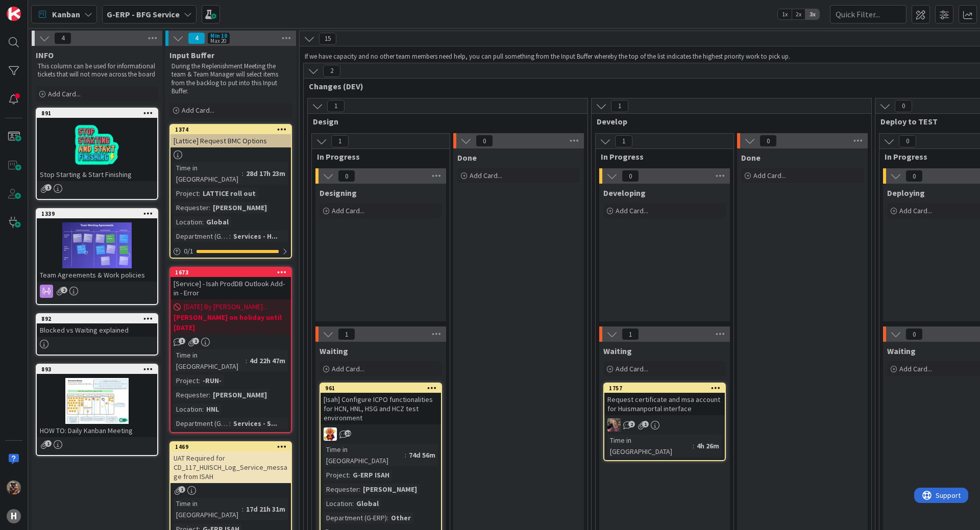 Image resolution: width=980 pixels, height=530 pixels. What do you see at coordinates (231, 289) in the screenshot?
I see `div: [Service] - Isah ProdDB Outlook Add-in - Error` at bounding box center [231, 289].